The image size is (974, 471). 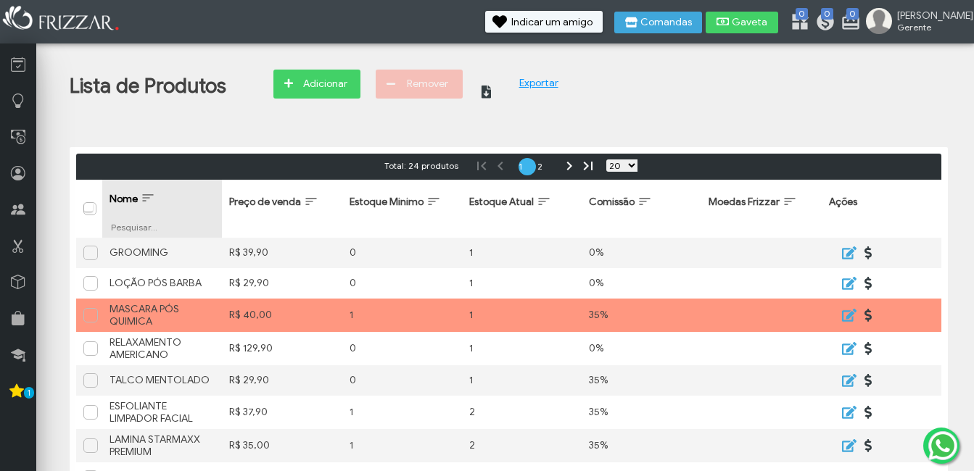 What do you see at coordinates (508, 167) in the screenshot?
I see `div: Paginação` at bounding box center [508, 167].